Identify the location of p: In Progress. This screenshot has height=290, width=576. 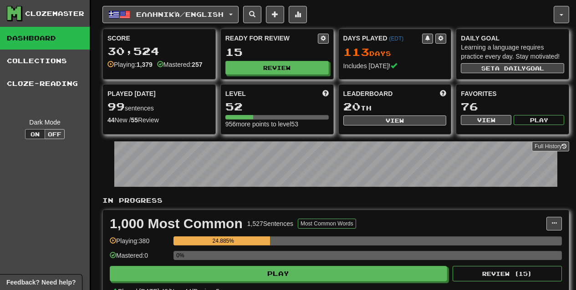
(335, 201).